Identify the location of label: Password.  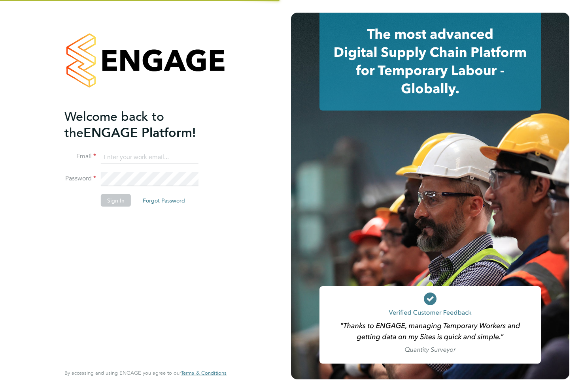
(80, 179).